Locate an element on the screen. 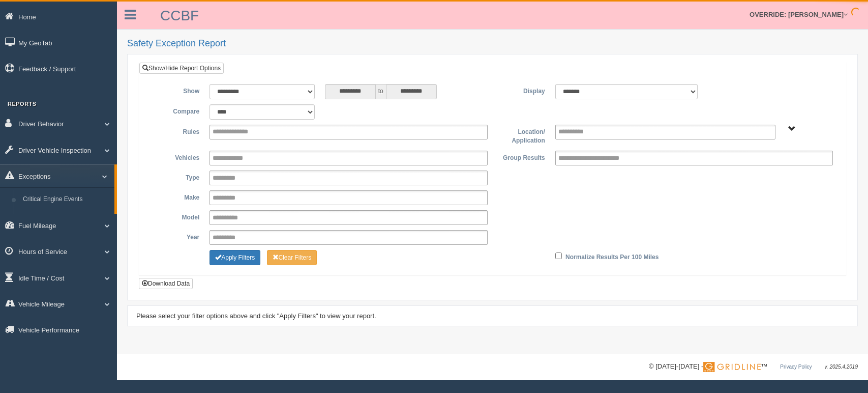 The width and height of the screenshot is (868, 393). button: Download Data is located at coordinates (166, 283).